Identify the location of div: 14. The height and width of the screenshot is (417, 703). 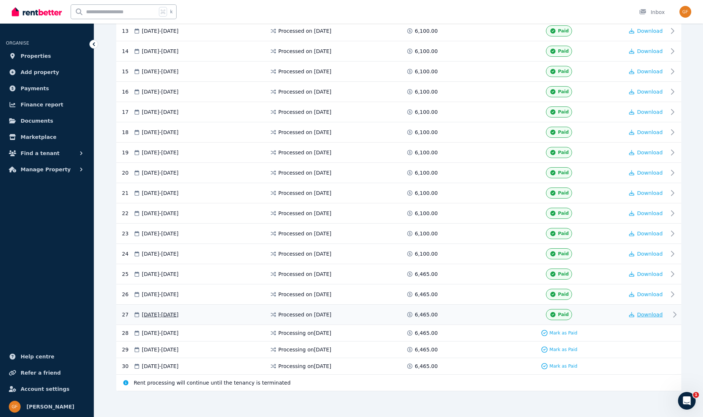
(128, 51).